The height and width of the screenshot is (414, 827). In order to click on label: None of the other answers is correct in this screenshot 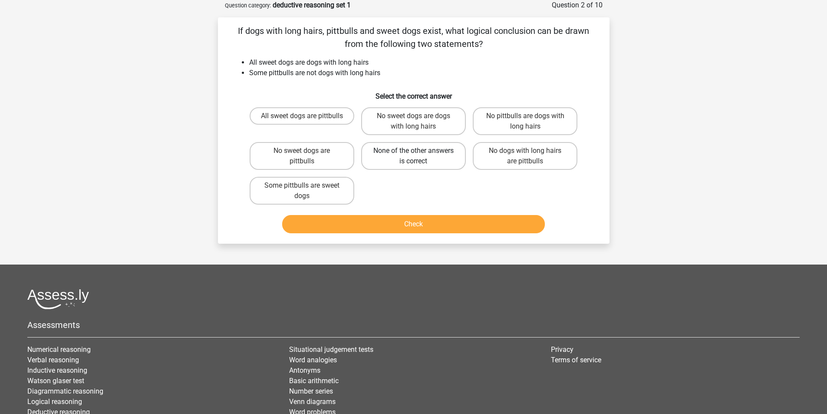, I will do `click(413, 156)`.